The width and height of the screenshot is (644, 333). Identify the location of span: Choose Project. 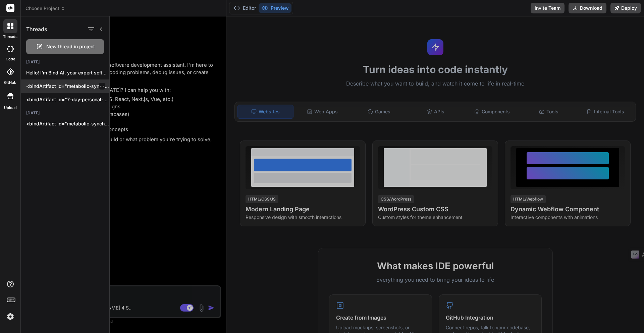
(45, 8).